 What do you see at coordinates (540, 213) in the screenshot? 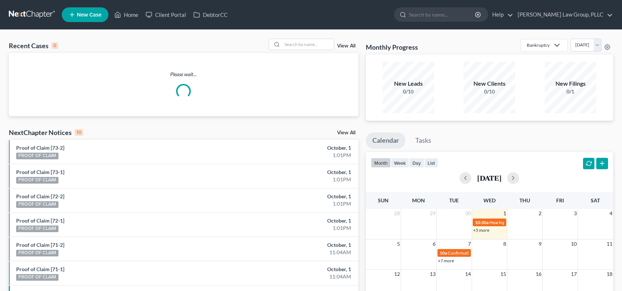
I see `span: 2` at bounding box center [540, 213].